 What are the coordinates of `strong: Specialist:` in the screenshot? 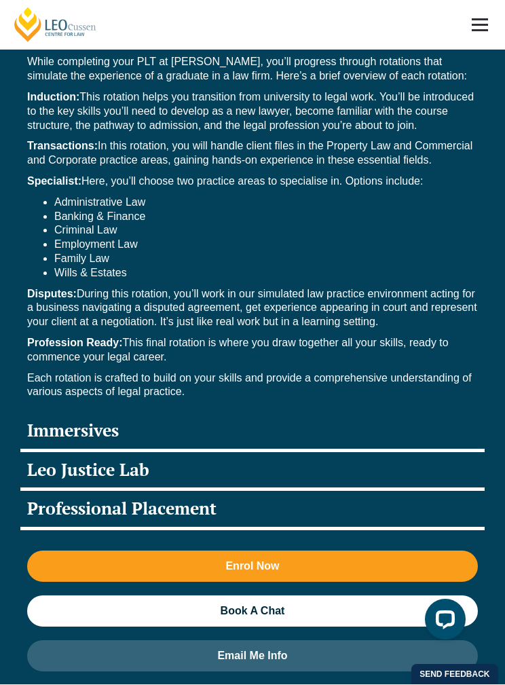 It's located at (54, 181).